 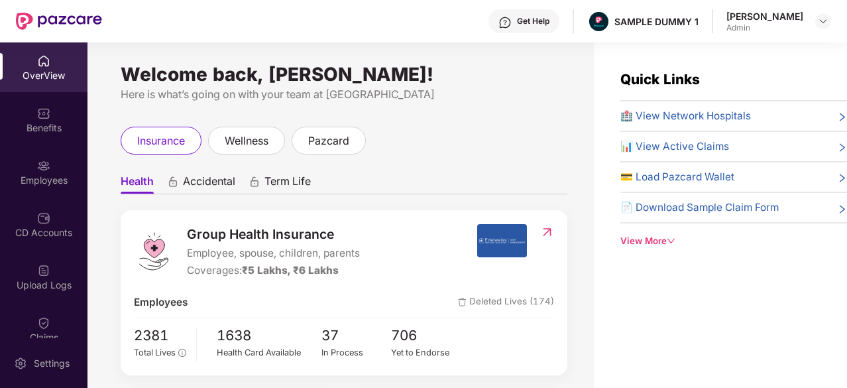 What do you see at coordinates (734, 241) in the screenshot?
I see `div: View More` at bounding box center [734, 241].